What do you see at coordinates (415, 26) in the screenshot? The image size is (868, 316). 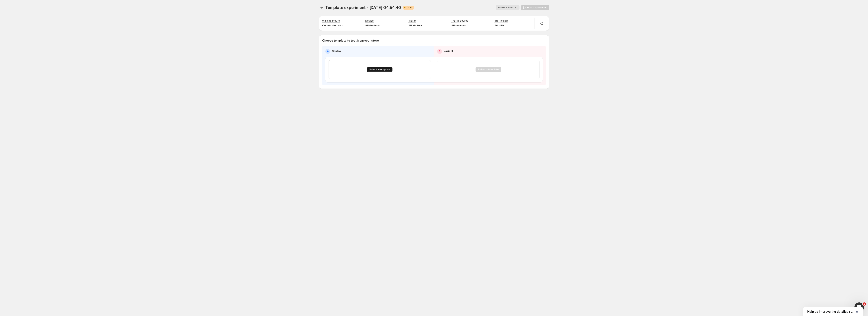 I see `p: All visitors` at bounding box center [415, 26].